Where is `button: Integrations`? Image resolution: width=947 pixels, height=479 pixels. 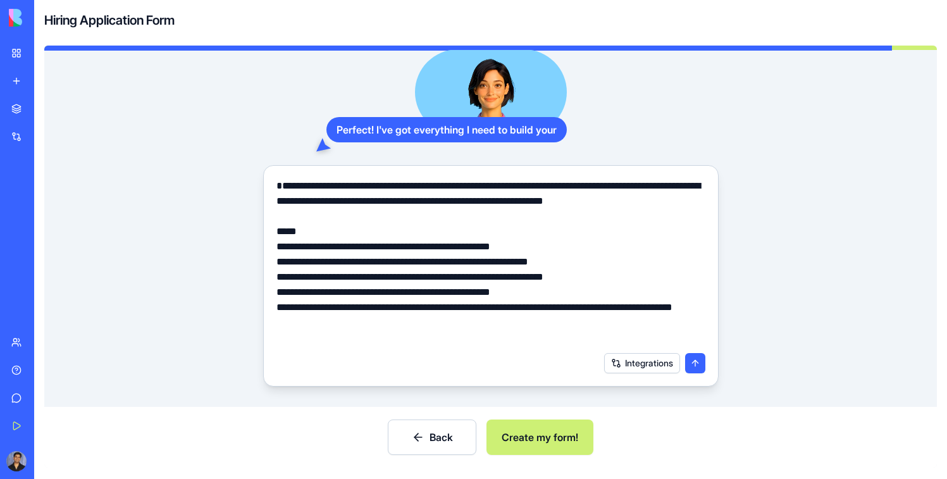
button: Integrations is located at coordinates (642, 363).